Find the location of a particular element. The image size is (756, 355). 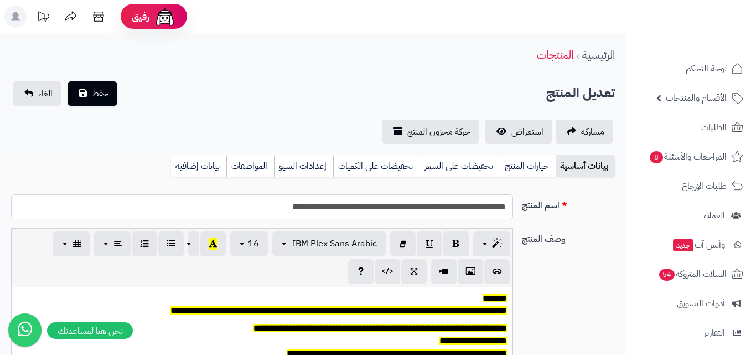

a: المراجعات والأسئلة8 is located at coordinates (691, 157).